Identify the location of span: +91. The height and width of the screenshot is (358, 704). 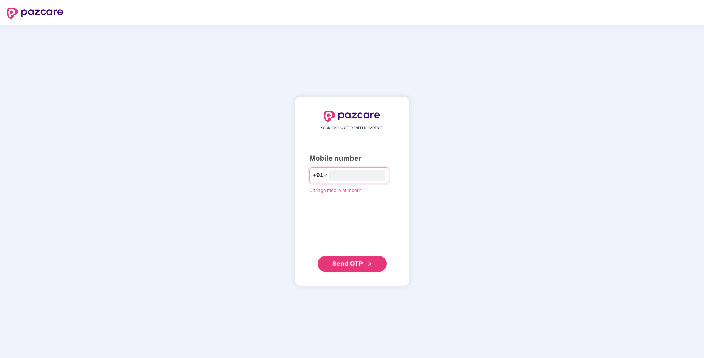
(318, 175).